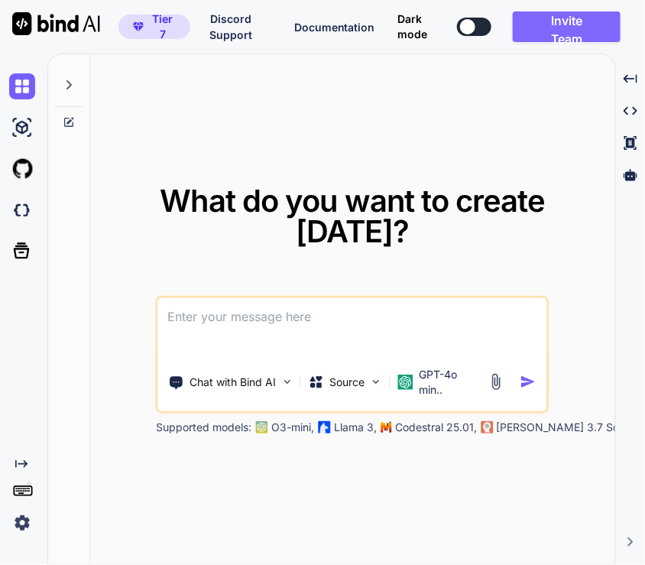 The height and width of the screenshot is (565, 645). I want to click on span: Discord Support, so click(231, 27).